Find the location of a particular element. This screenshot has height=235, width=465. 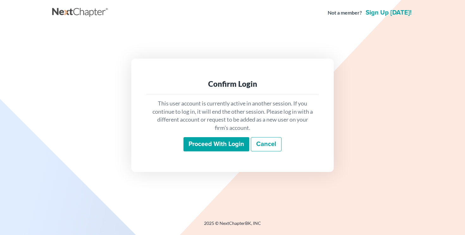

p: This user account is currently active in another session. If you continue to log in, it will end ... is located at coordinates (233, 116).